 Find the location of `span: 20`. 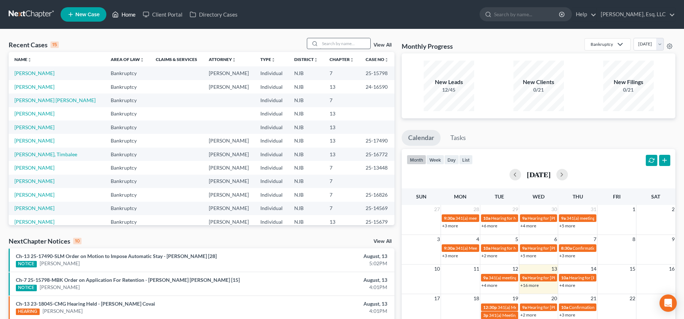

span: 20 is located at coordinates (555, 298).